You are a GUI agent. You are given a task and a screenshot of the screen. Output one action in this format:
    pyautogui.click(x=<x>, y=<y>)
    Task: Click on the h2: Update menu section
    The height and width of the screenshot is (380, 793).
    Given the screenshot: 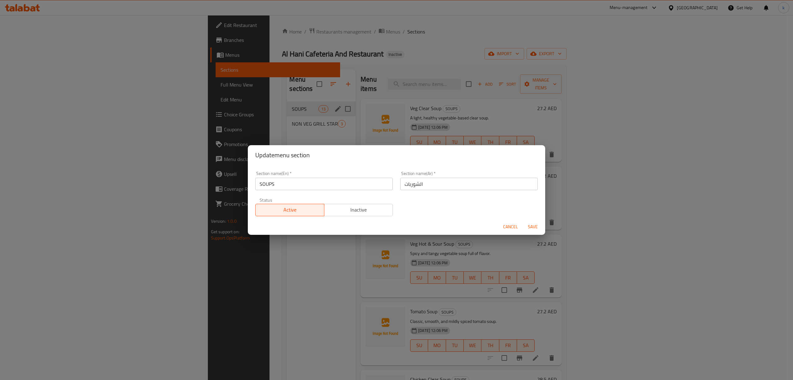 What is the action you would take?
    pyautogui.click(x=397, y=155)
    